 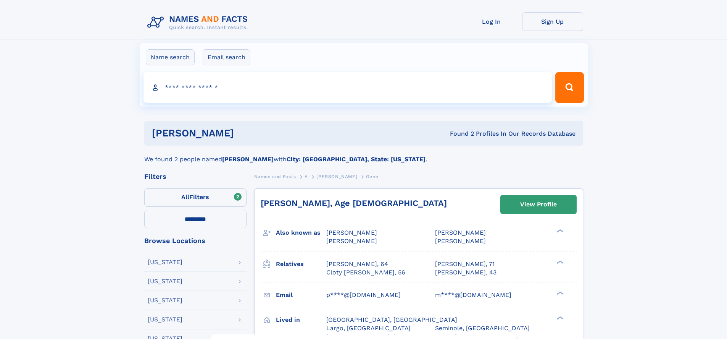 I want to click on span: A, so click(x=306, y=176).